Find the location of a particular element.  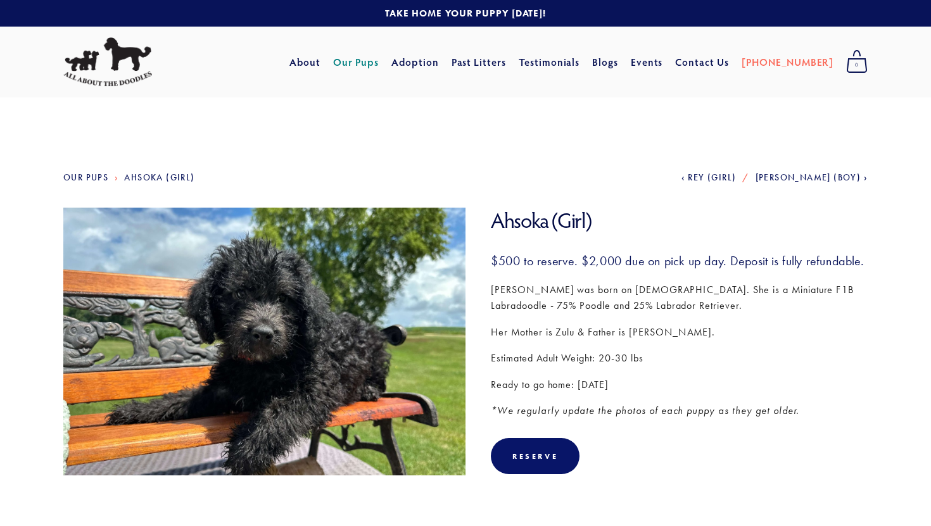

span: 0 is located at coordinates (857, 65).